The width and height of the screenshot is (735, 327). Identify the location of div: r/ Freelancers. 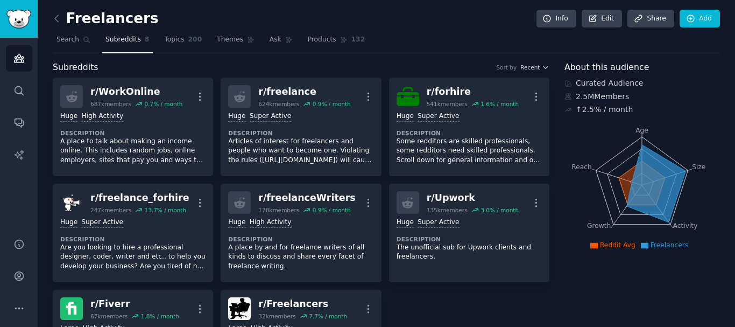
(302, 304).